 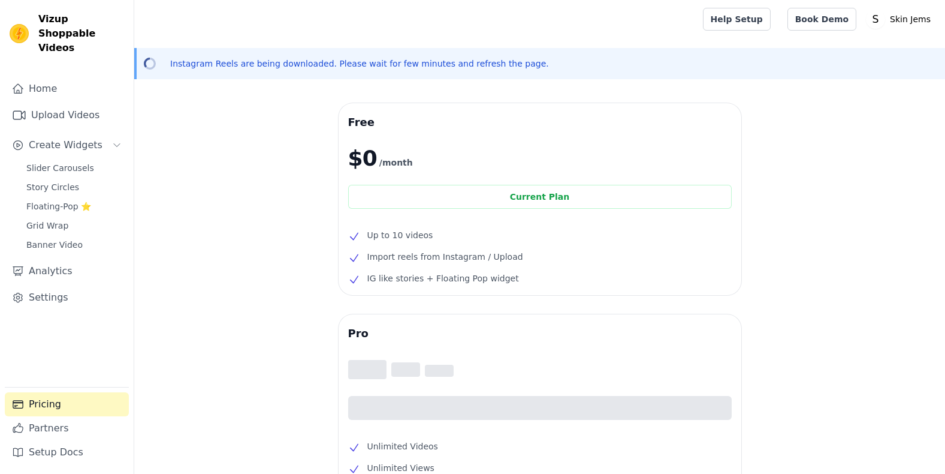 I want to click on a: Floating-Pop ⭐, so click(x=74, y=206).